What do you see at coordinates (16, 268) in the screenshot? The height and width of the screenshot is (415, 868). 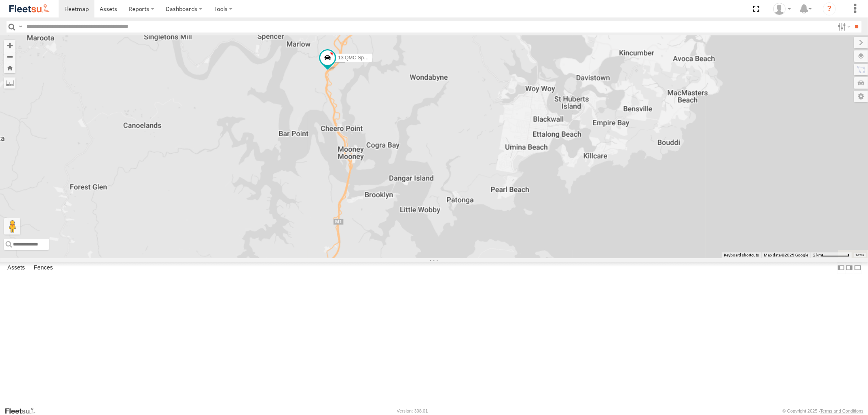 I see `label: Assets` at bounding box center [16, 268].